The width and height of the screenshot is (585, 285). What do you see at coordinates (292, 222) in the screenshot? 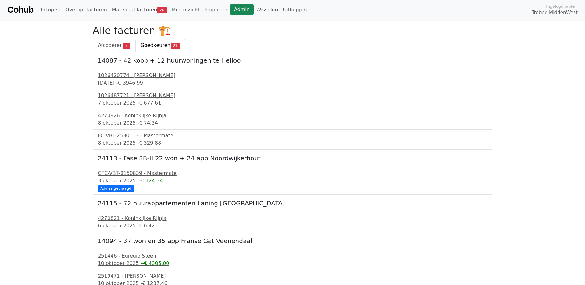
I see `a: 4270821 - Koninklijke Rijnja6 oktober 2025 -€ 6.42` at bounding box center [292, 222].